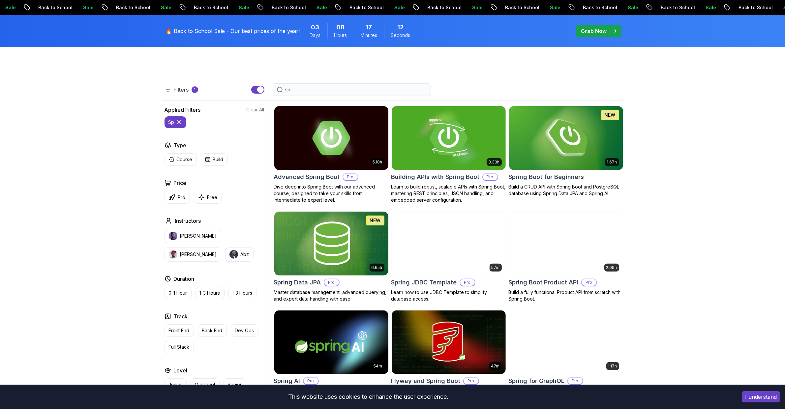  What do you see at coordinates (496, 366) in the screenshot?
I see `p: 47m` at bounding box center [496, 366].